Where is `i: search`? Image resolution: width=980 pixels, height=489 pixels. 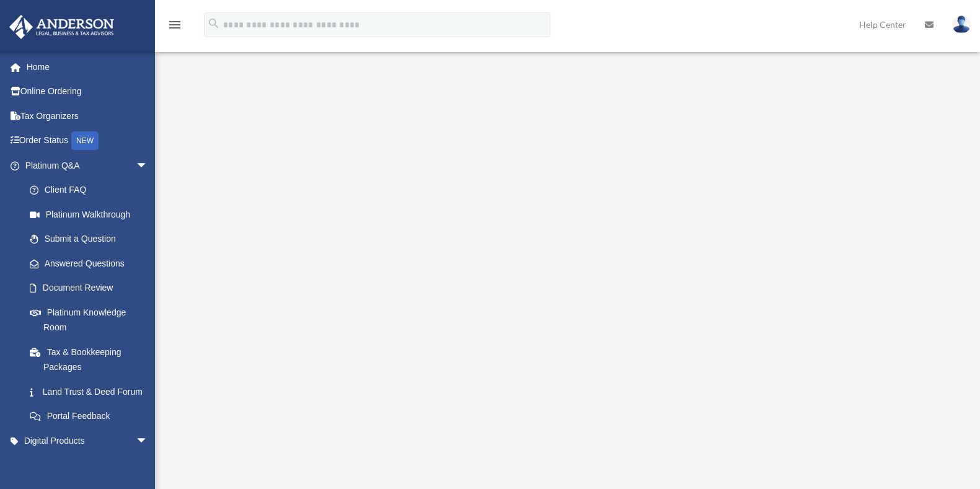 i: search is located at coordinates (214, 23).